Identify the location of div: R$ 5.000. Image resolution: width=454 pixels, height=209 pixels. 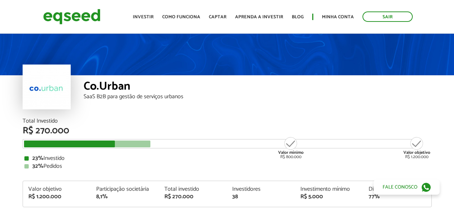
(329, 197).